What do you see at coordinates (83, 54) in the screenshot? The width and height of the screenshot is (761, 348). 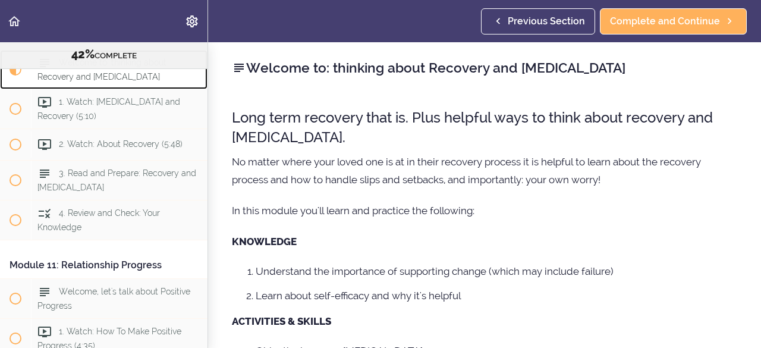 I see `span: 42%` at bounding box center [83, 54].